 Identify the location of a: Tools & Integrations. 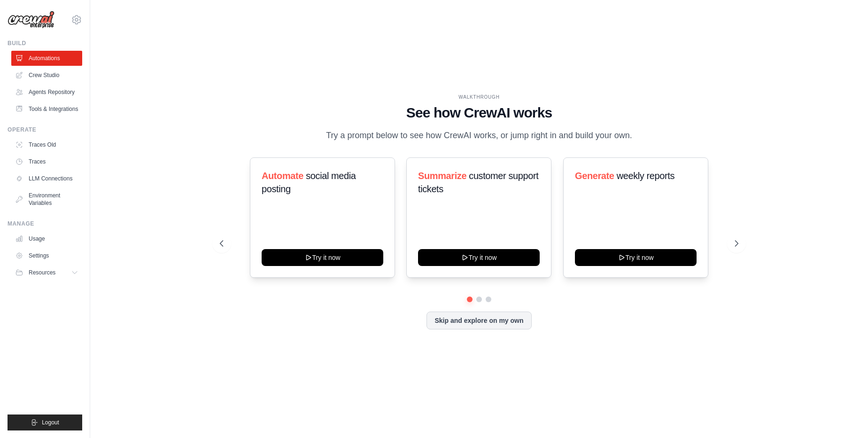
(47, 109).